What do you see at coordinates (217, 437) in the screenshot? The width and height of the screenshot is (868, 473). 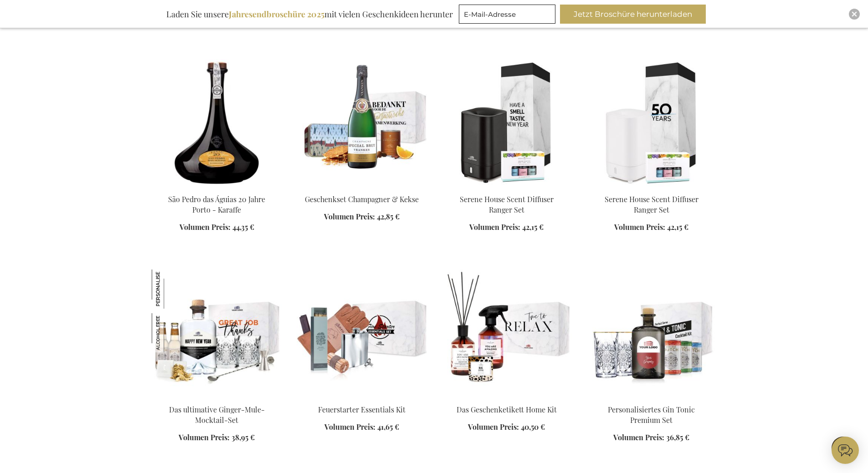 I see `a: Volumen Preis: 38,95 €` at bounding box center [217, 437].